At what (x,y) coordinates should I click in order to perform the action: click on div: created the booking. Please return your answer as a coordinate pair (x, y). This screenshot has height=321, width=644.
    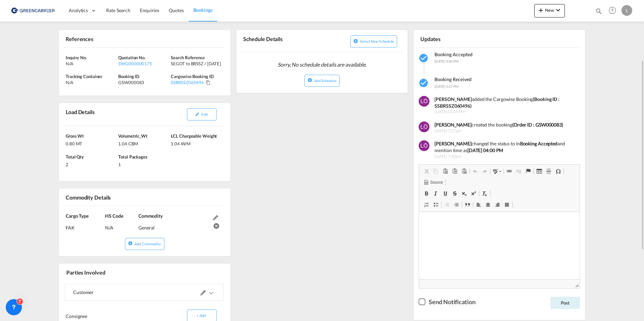
    Looking at the image, I should click on (505, 125).